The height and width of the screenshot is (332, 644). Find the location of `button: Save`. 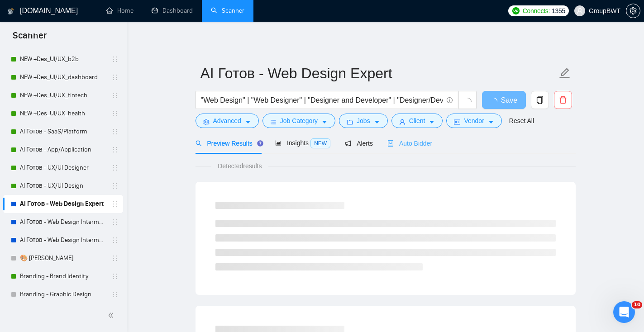

button: Save is located at coordinates (504, 100).